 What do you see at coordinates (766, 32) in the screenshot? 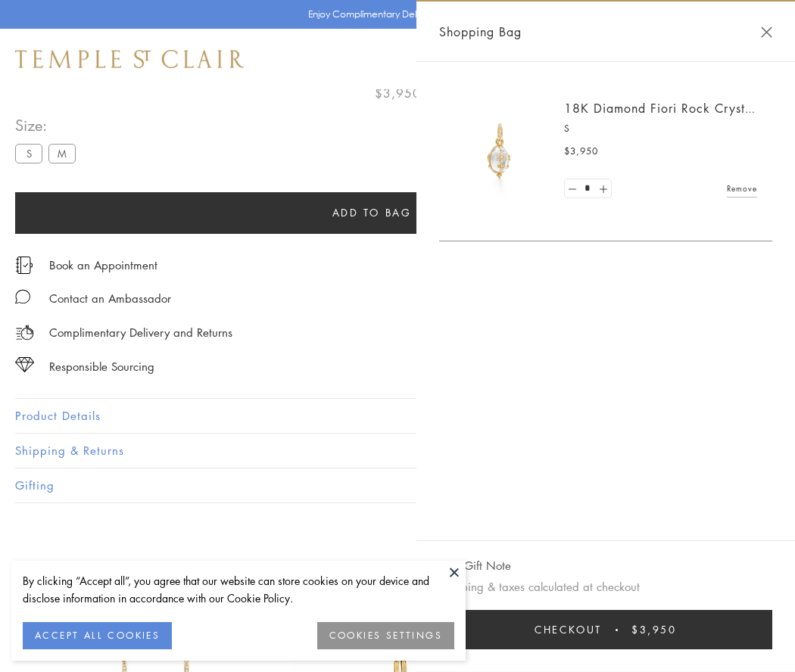
I see `button: Close Shopping Bag` at bounding box center [766, 32].